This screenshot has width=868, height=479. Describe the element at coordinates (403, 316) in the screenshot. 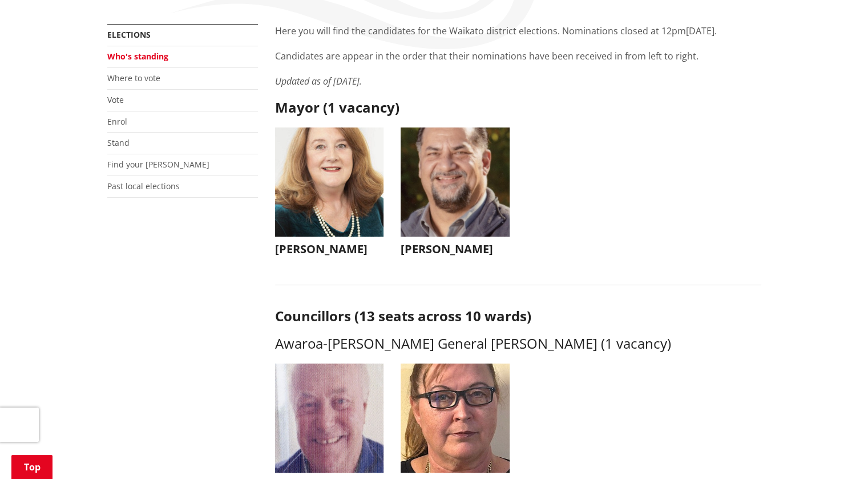

I see `strong: Councillors (13 seats across 10 wards)` at that location.